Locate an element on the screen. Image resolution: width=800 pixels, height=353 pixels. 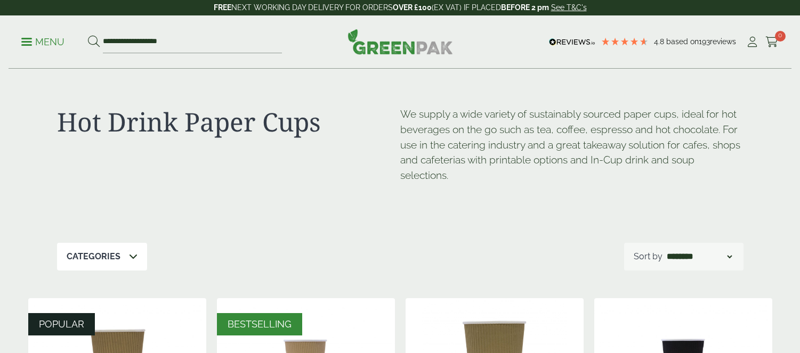
h1: Hot Drink Paper Cups is located at coordinates (229, 122).